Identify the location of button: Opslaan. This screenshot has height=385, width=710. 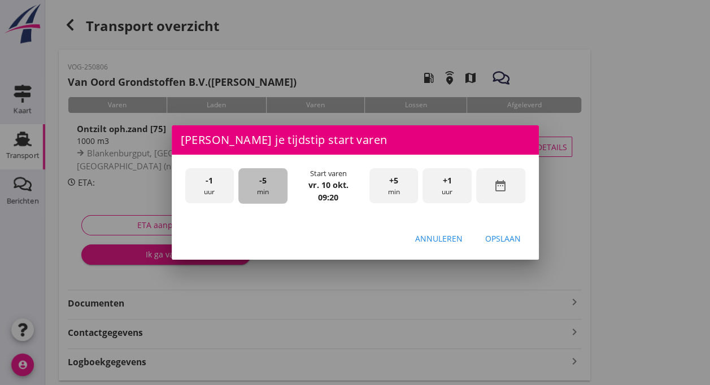
(503, 238).